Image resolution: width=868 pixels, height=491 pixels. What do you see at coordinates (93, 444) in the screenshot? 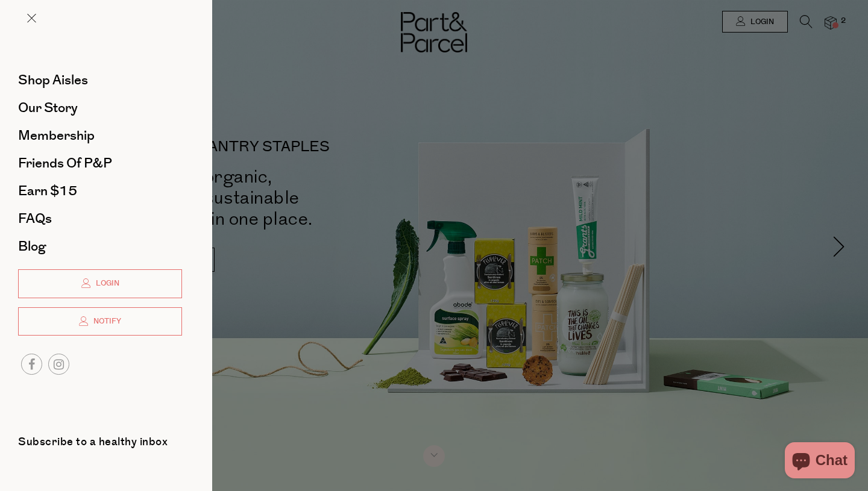
I see `label: Subscribe to a healthy inbox` at bounding box center [93, 444].